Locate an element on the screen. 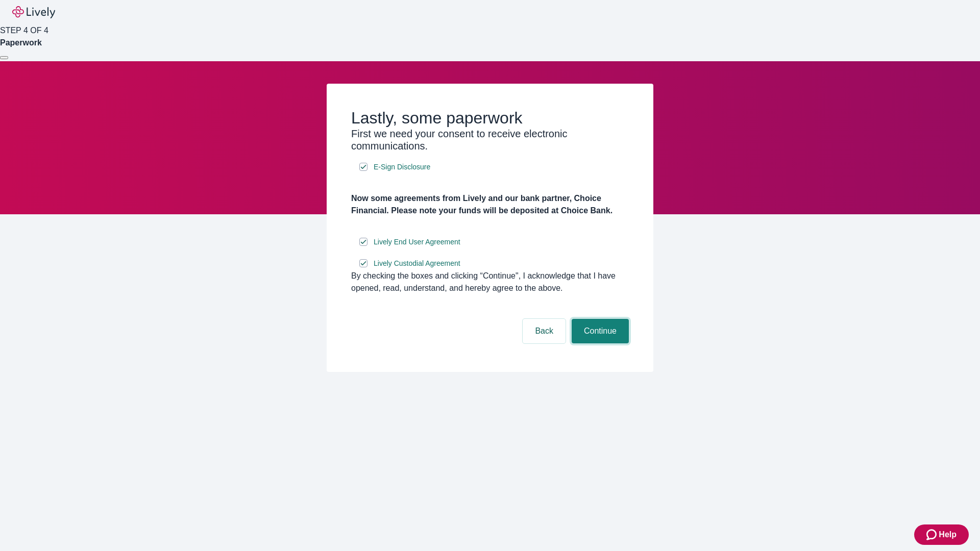  button: Zendesk support iconHelp is located at coordinates (941, 534).